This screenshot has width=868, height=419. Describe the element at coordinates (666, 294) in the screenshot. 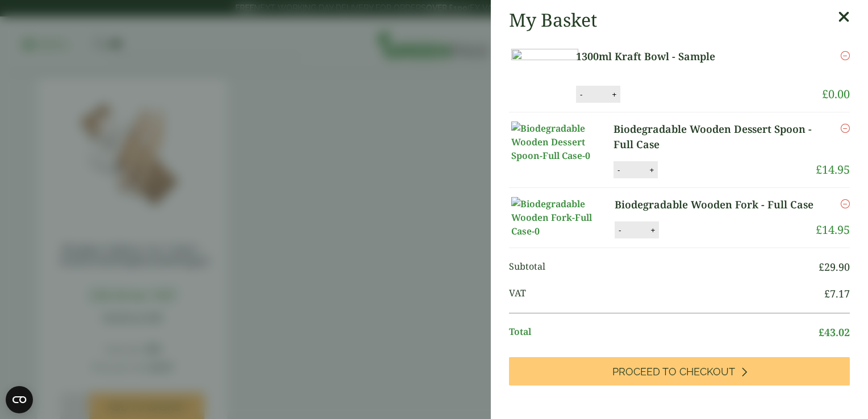

I see `span: VAT` at that location.